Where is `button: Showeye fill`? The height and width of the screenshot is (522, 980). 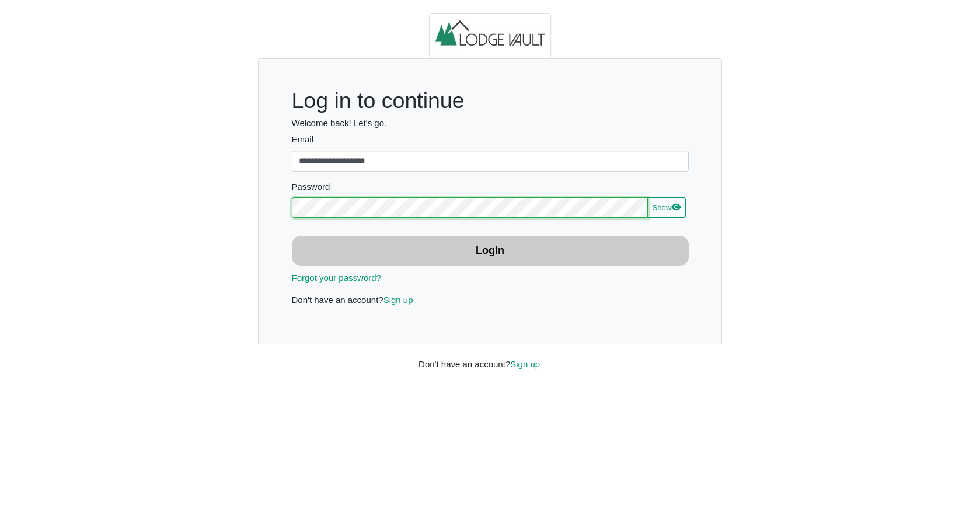
button: Showeye fill is located at coordinates (666, 208).